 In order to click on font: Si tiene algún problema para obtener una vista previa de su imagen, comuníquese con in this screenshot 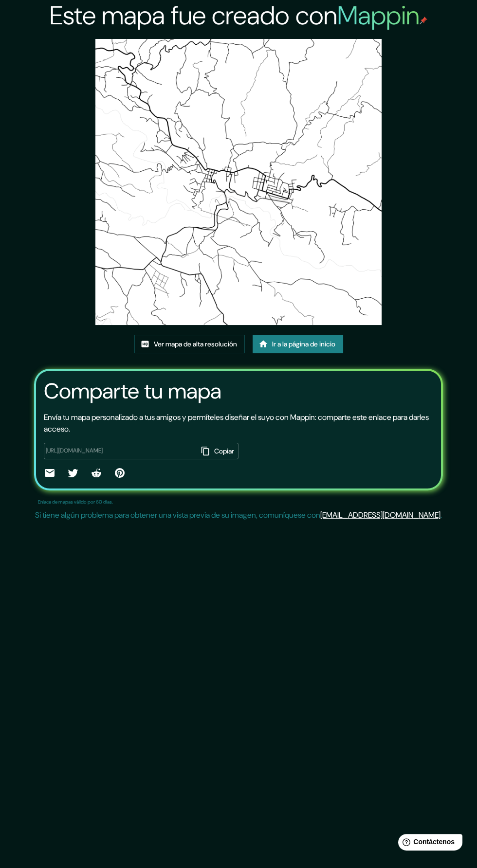, I will do `click(178, 514)`.